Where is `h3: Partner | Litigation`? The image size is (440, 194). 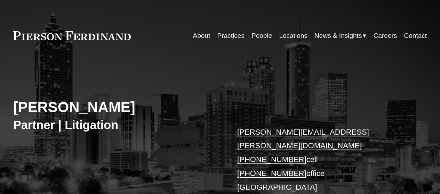
h3: Partner | Litigation is located at coordinates (117, 125).